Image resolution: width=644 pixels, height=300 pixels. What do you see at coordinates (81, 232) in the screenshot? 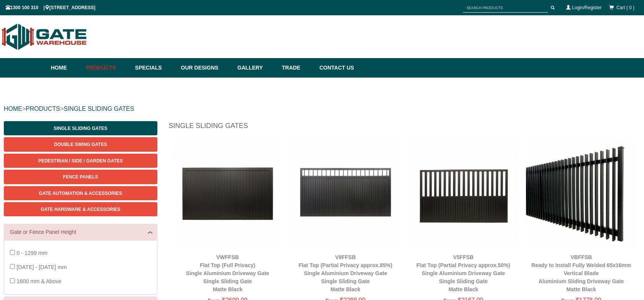
I see `a: Gate or Fence Panel Height` at bounding box center [81, 232].